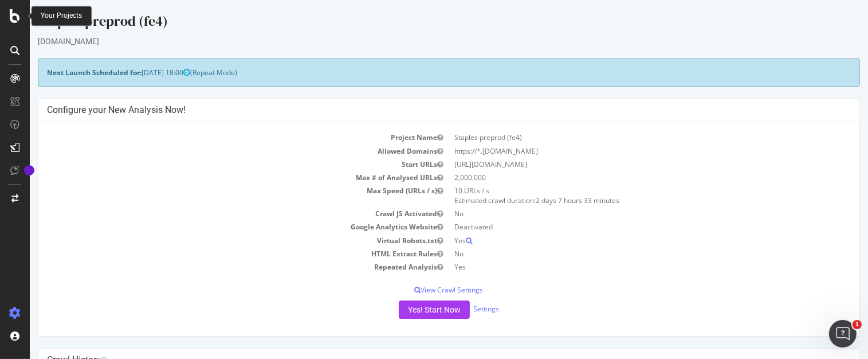 Image resolution: width=868 pixels, height=359 pixels. I want to click on td: Repeated Analysis, so click(218, 266).